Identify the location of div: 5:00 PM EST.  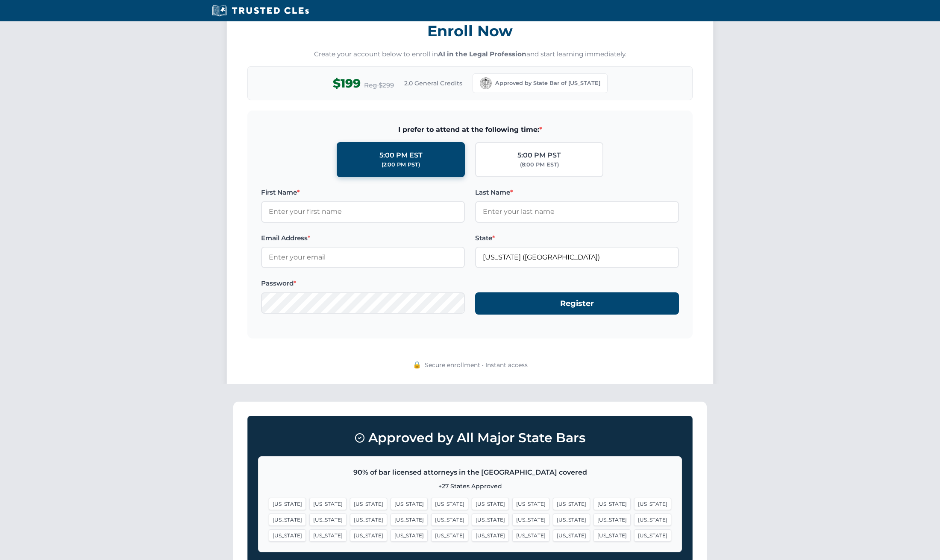
(401, 156).